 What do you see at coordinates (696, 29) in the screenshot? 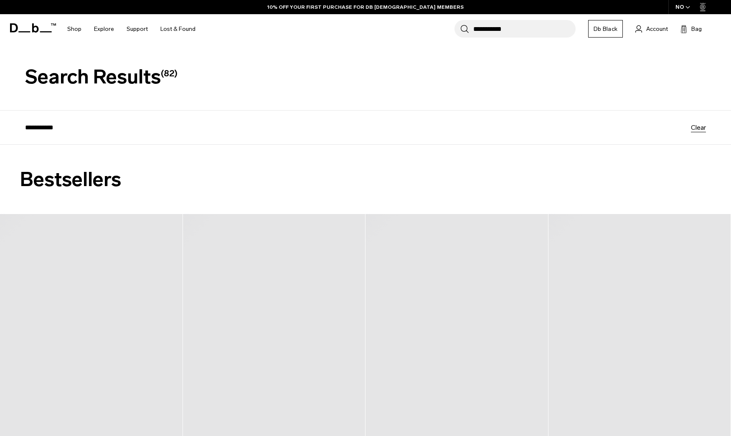
I see `span: Bag` at bounding box center [696, 29].